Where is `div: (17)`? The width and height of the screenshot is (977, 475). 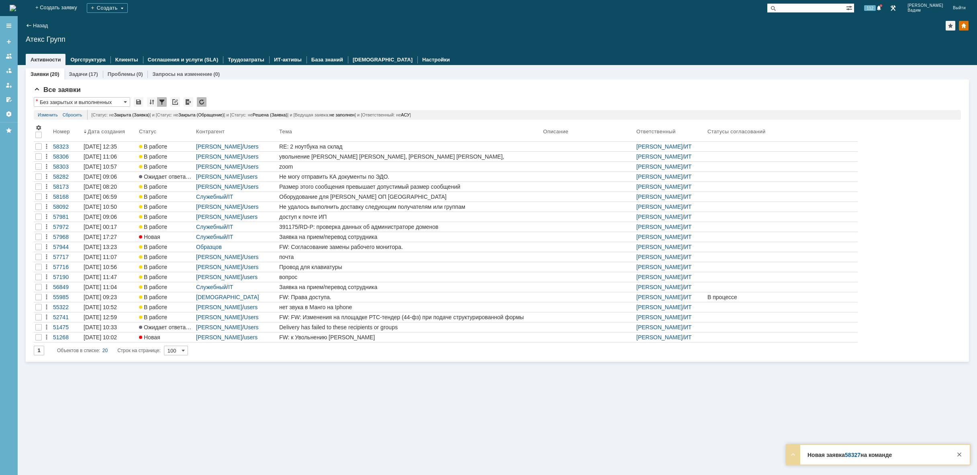
div: (17) is located at coordinates (93, 74).